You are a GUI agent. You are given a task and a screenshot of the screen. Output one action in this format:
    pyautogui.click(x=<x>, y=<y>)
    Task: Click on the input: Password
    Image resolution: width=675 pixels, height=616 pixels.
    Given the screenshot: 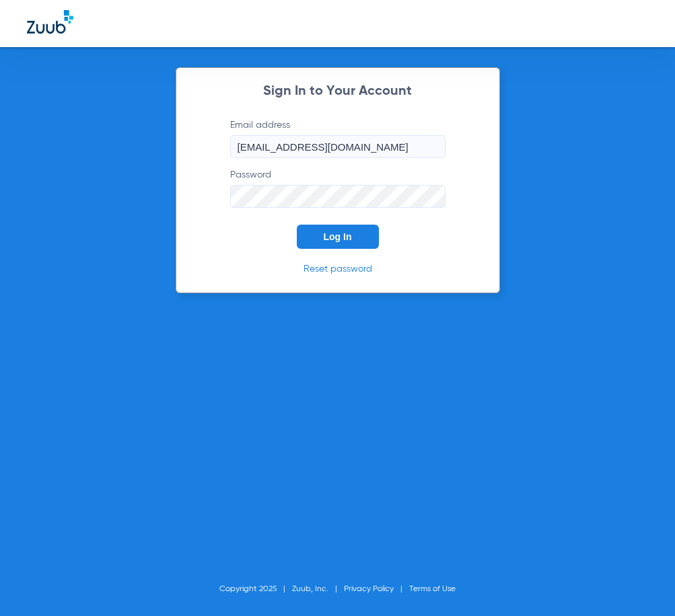 What is the action you would take?
    pyautogui.click(x=338, y=197)
    